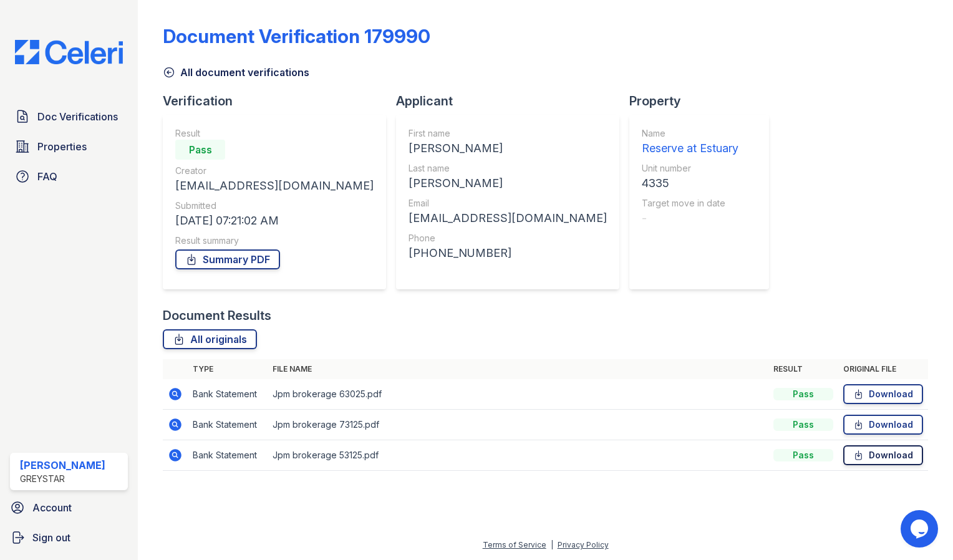  I want to click on div: Applicant, so click(512, 101).